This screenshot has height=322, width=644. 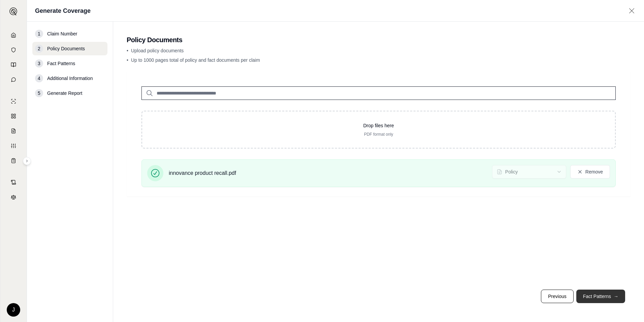 What do you see at coordinates (14, 101) in the screenshot?
I see `a: Single Policy` at bounding box center [14, 101].